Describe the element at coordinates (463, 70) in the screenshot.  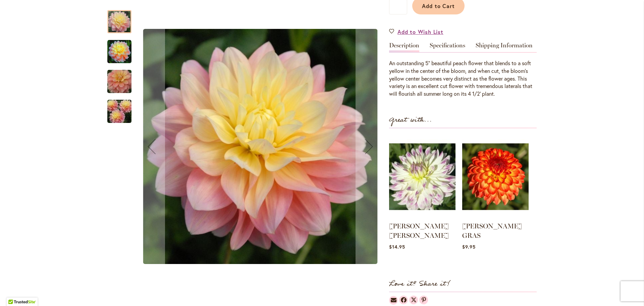
I see `div: Detailed Product Info` at that location.